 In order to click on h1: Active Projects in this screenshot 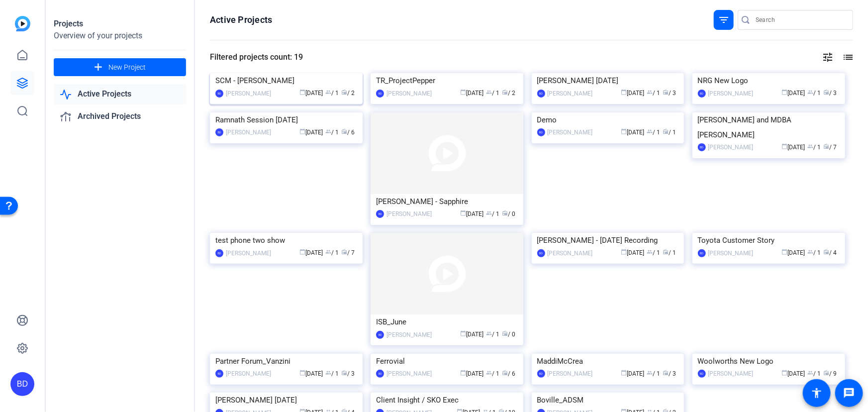, I will do `click(241, 20)`.